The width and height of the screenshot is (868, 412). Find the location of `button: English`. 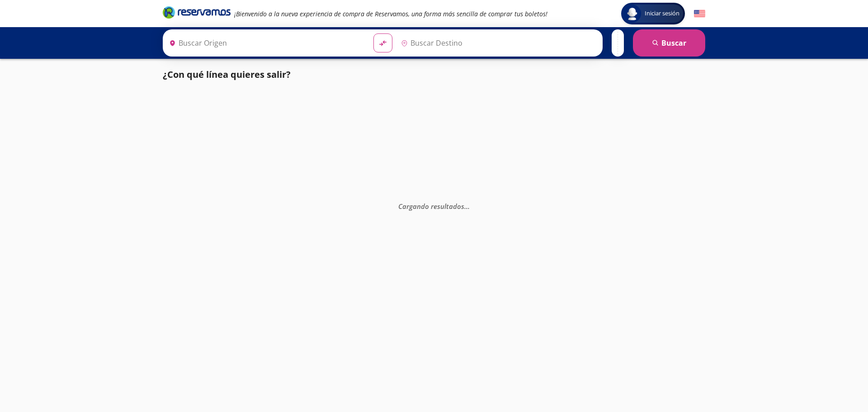

button: English is located at coordinates (699, 14).